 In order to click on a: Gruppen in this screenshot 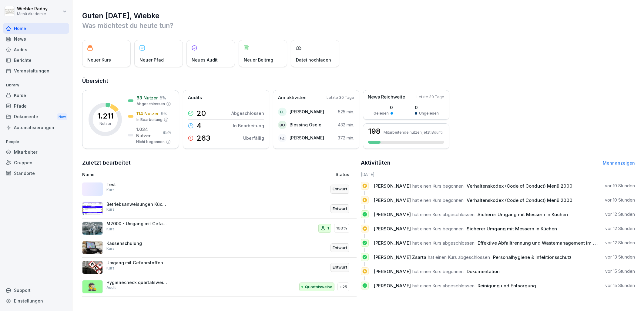, I will do `click(36, 162)`.